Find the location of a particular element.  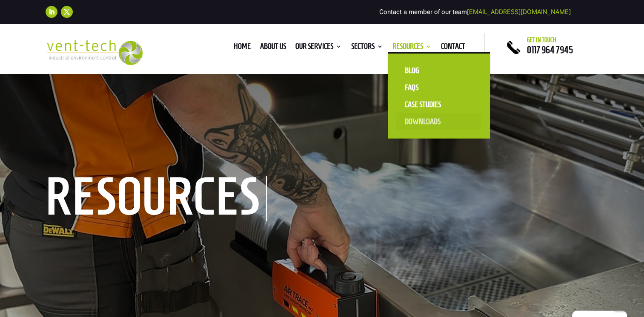

a: Sectors is located at coordinates (367, 48).